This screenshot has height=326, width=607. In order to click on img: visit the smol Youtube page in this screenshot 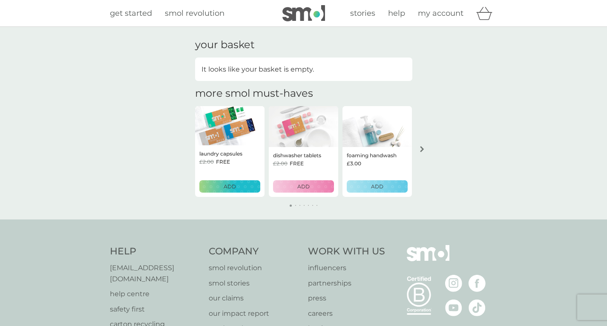, I will do `click(454, 308)`.